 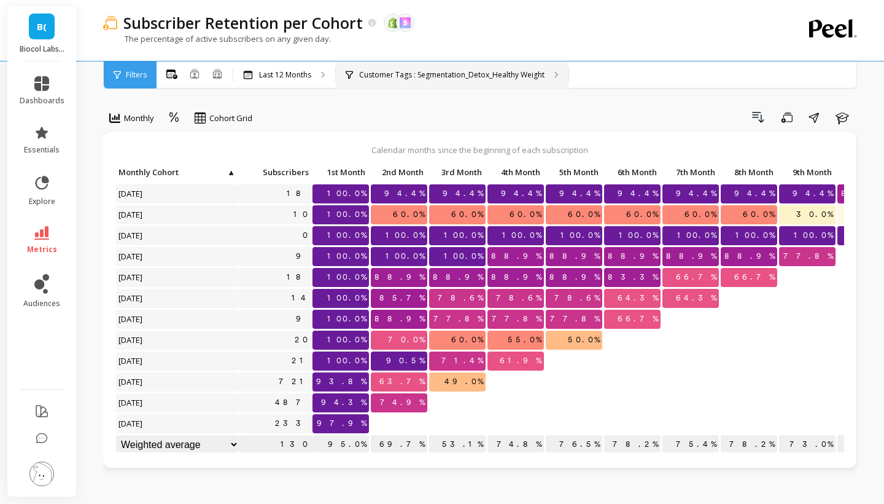 I want to click on span: essentials, so click(x=42, y=150).